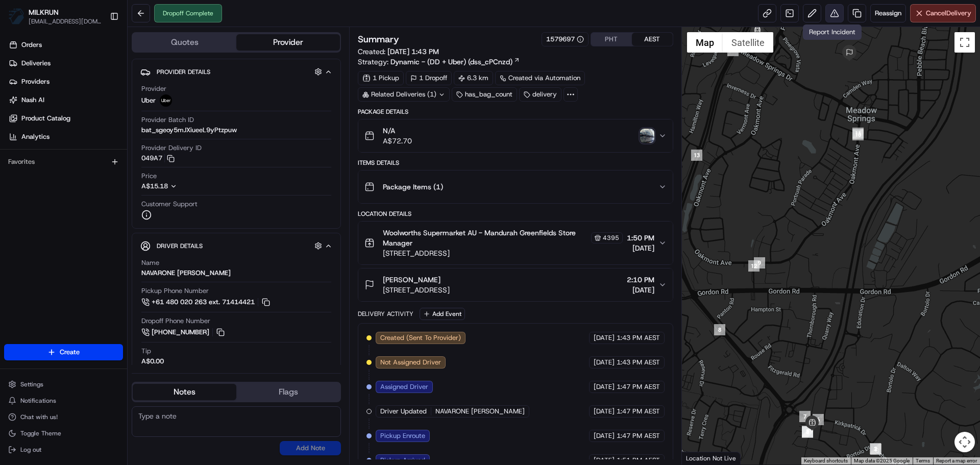 The width and height of the screenshot is (980, 465). Describe the element at coordinates (39, 417) in the screenshot. I see `span: Chat with us!` at that location.